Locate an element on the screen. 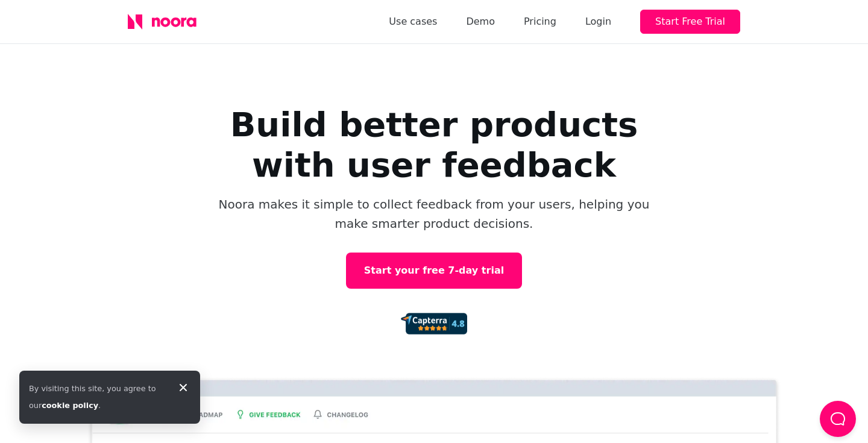 The height and width of the screenshot is (443, 868). a: Use cases is located at coordinates (413, 22).